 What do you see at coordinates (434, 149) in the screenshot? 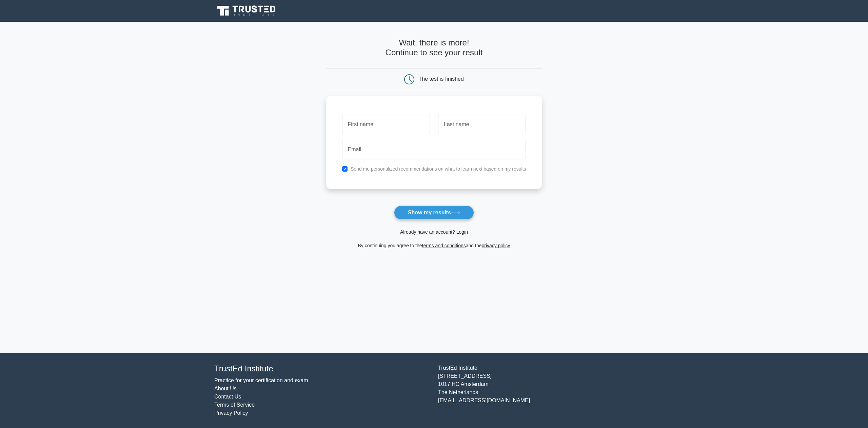
I see `input: Email` at bounding box center [434, 149].